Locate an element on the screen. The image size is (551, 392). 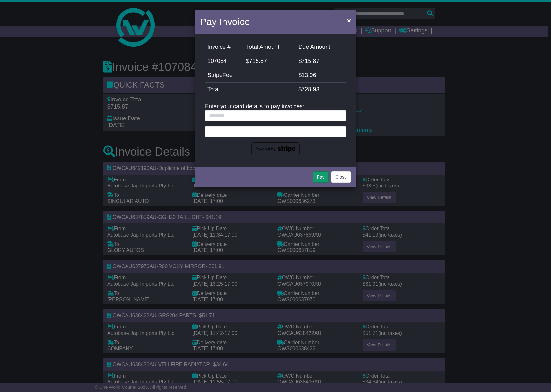
td: Invoice # is located at coordinates (224, 47).